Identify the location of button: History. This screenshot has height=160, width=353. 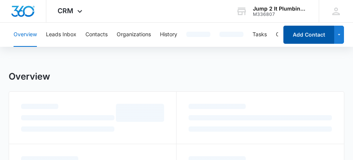
(169, 35).